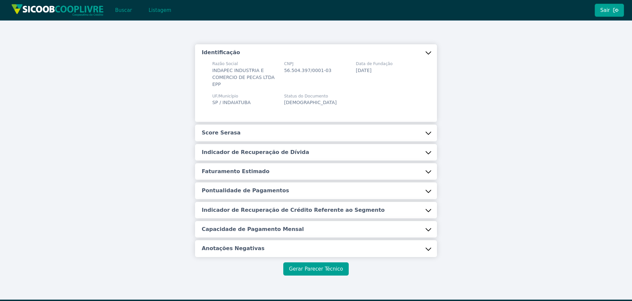  I want to click on span: UF/Município, so click(231, 96).